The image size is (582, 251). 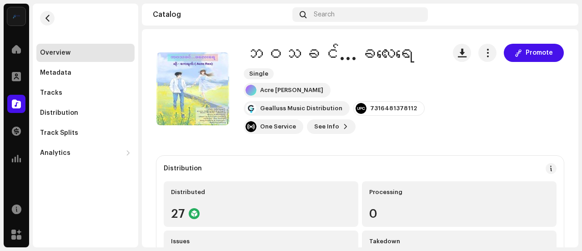 I want to click on div: Catalog, so click(x=221, y=15).